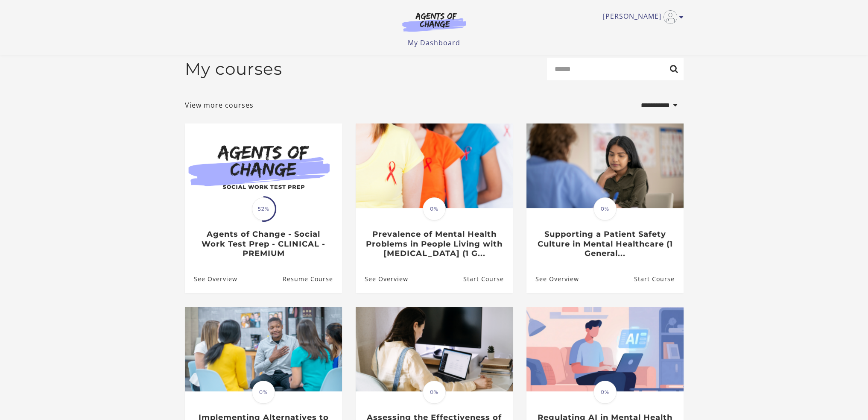 This screenshot has height=420, width=868. Describe the element at coordinates (219, 105) in the screenshot. I see `a: View more courses` at that location.